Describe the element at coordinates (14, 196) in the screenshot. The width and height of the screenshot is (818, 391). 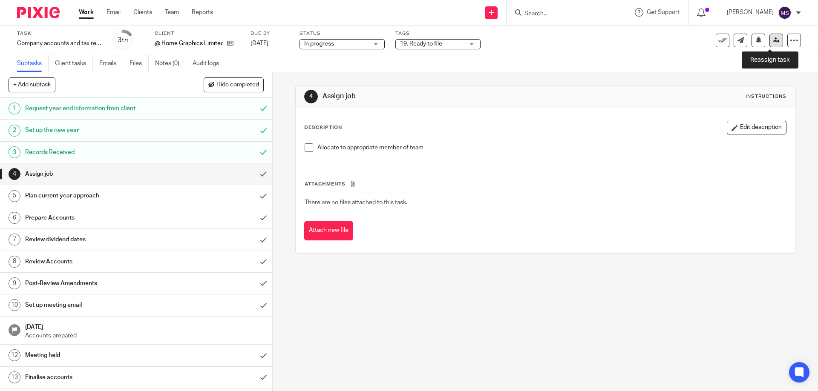
I see `div: 5` at that location.